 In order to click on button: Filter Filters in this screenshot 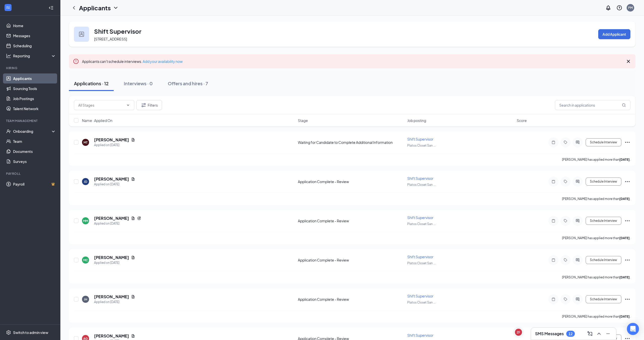, I will do `click(149, 105)`.